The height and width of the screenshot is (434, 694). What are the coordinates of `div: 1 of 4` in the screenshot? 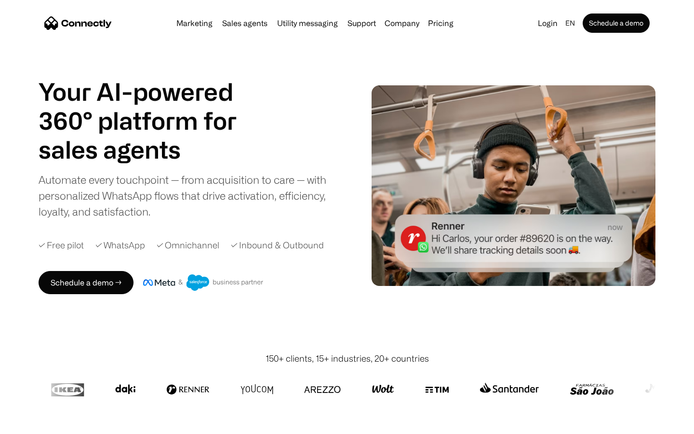 It's located at (149, 149).